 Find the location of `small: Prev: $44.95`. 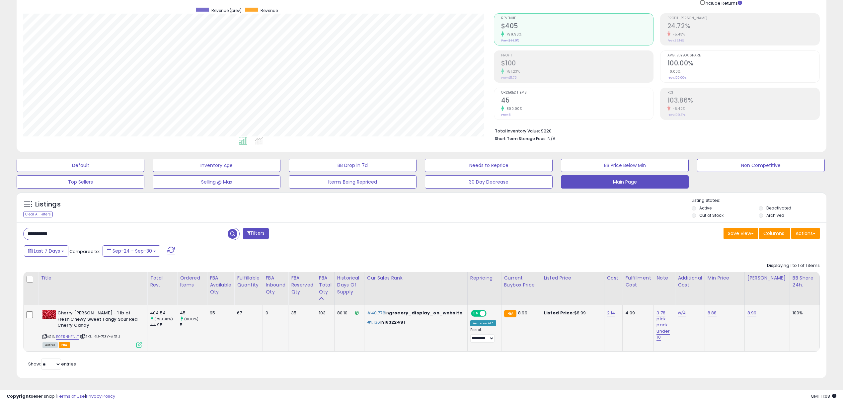

small: Prev: $44.95 is located at coordinates (510, 40).